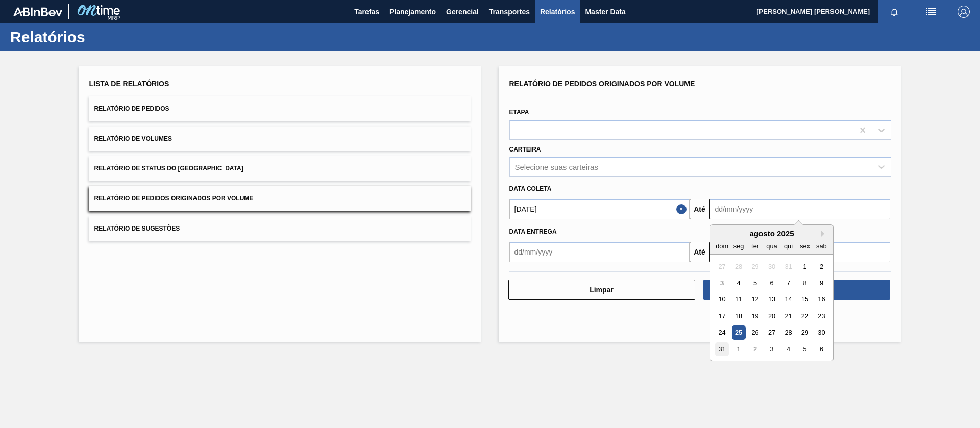 The image size is (980, 428). Describe the element at coordinates (738, 282) in the screenshot. I see `div: Choose segunda-feira, 4 de agosto de 2025` at that location.